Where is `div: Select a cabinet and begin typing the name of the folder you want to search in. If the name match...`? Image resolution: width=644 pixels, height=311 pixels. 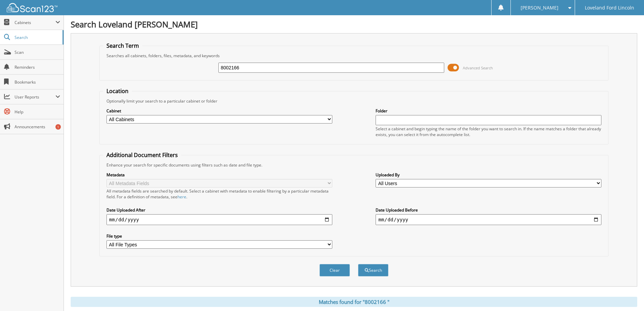
div: Select a cabinet and begin typing the name of the folder you want to search in. If the name match... is located at coordinates (488, 131).